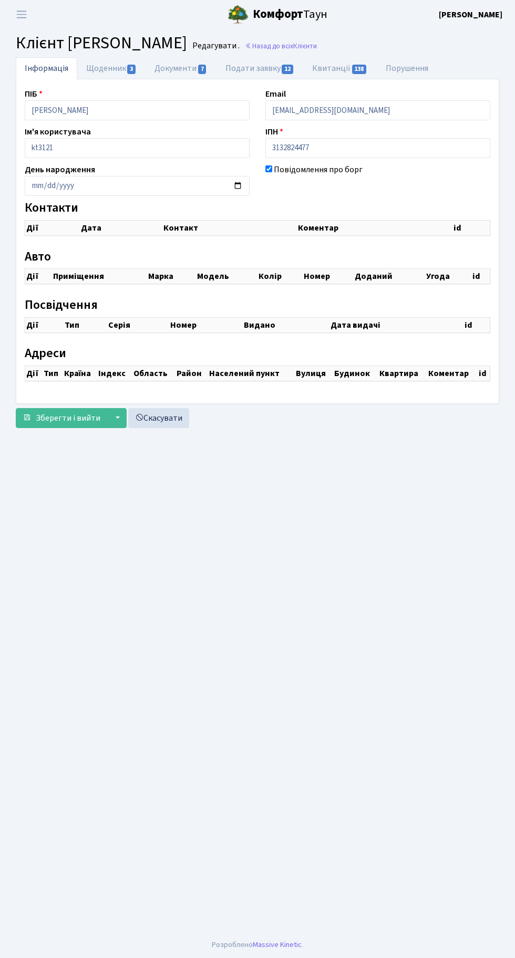 Image resolution: width=515 pixels, height=958 pixels. Describe the element at coordinates (181, 68) in the screenshot. I see `a: Документи` at that location.